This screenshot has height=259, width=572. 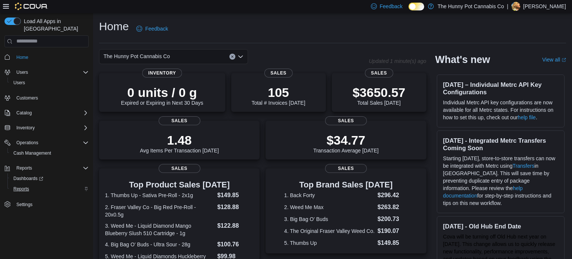 I want to click on button: Clear input, so click(x=232, y=57).